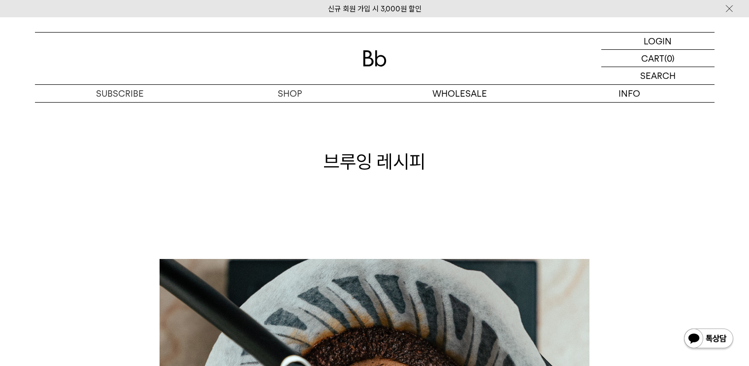 This screenshot has height=366, width=749. What do you see at coordinates (120, 93) in the screenshot?
I see `p: SUBSCRIBE` at bounding box center [120, 93].